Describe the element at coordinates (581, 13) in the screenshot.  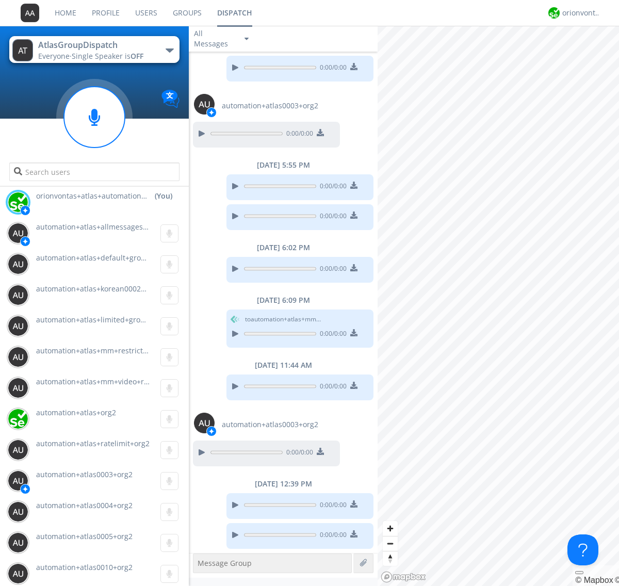
I see `div: orionvontas+atlas+automation+org2` at that location.